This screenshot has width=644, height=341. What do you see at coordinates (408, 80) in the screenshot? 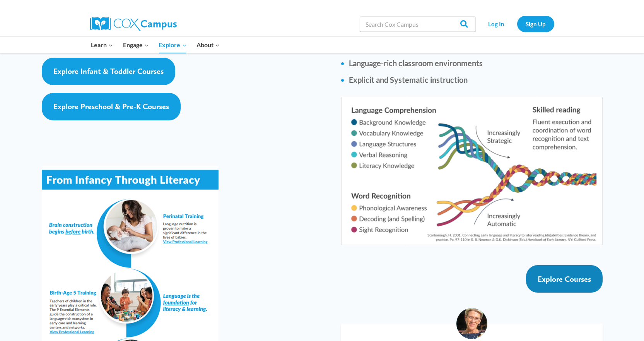
I see `strong: Explicit and Systematic instruction` at bounding box center [408, 80].